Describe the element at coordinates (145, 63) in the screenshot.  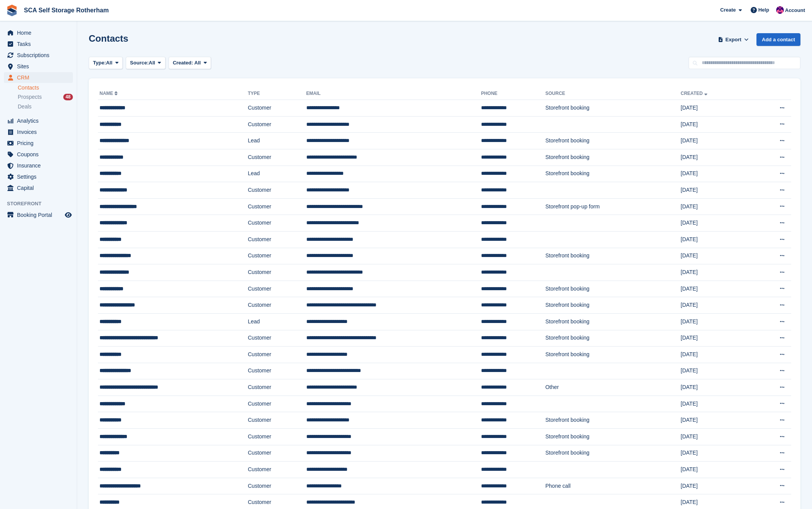
I see `button: Source: All` at that location.